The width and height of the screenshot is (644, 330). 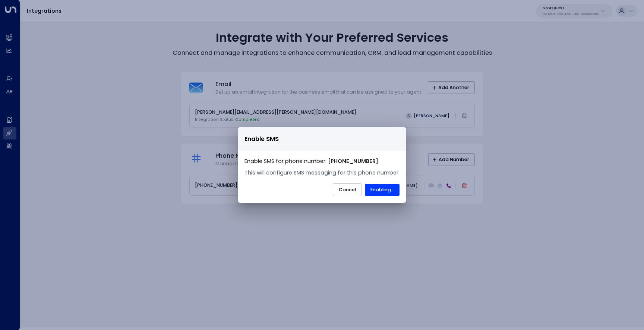 I want to click on button: Cancel, so click(x=347, y=190).